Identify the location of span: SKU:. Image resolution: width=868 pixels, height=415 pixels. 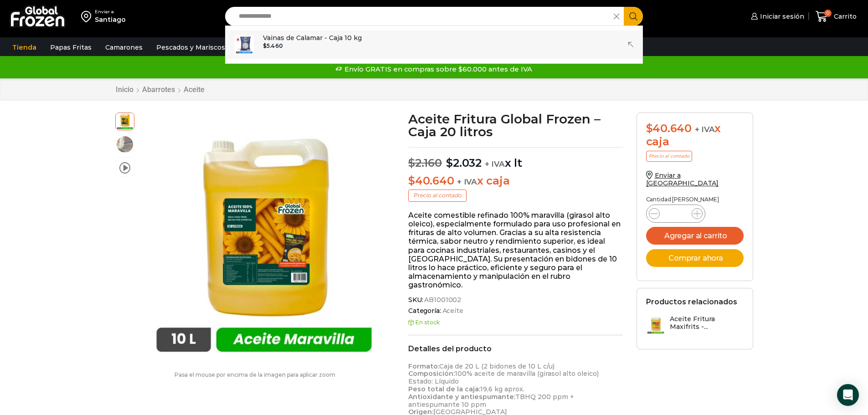
(515, 299).